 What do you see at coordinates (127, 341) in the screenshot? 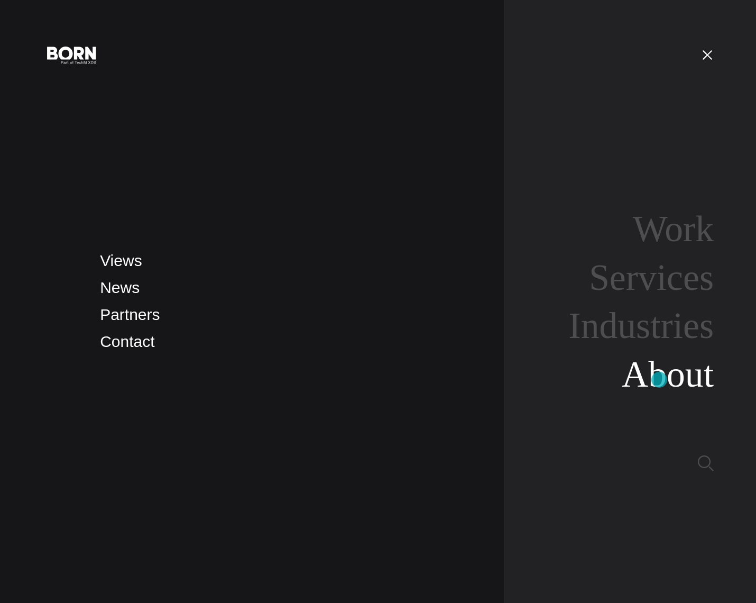
I see `a: Contact` at bounding box center [127, 341].